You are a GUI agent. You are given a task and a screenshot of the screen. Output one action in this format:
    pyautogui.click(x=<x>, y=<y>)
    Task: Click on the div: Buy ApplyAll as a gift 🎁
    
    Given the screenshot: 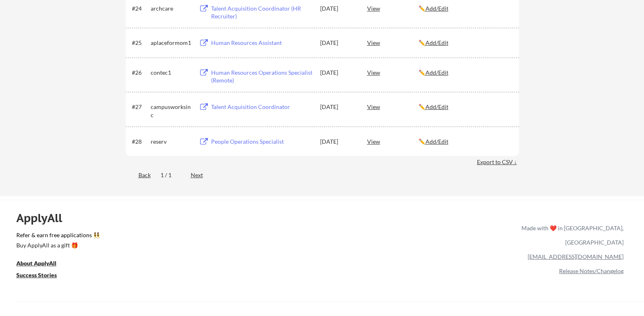 What is the action you would take?
    pyautogui.click(x=57, y=245)
    